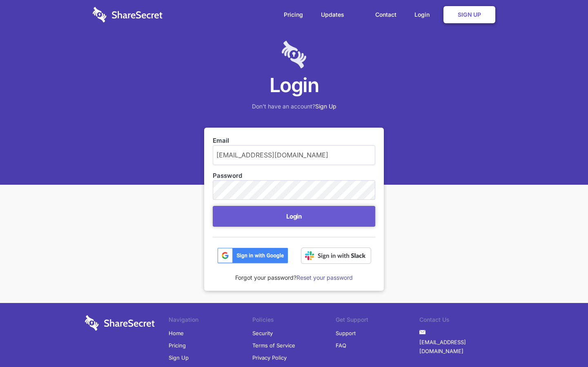 The height and width of the screenshot is (367, 588). Describe the element at coordinates (294, 273) in the screenshot. I see `div: Forgot your password?` at that location.